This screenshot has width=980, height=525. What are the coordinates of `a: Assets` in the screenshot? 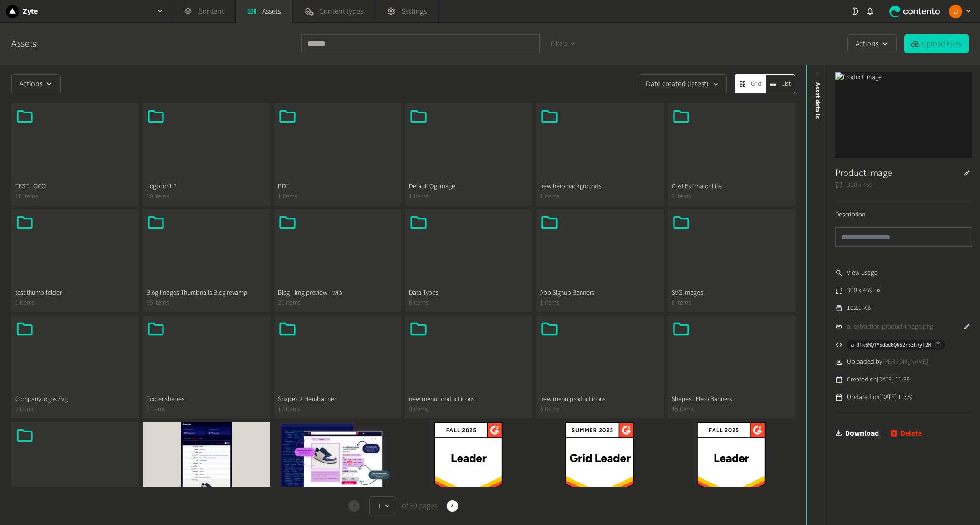 It's located at (24, 44).